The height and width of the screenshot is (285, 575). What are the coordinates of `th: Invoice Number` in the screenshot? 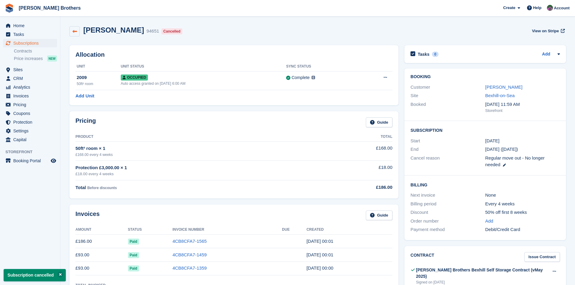 It's located at (227, 230).